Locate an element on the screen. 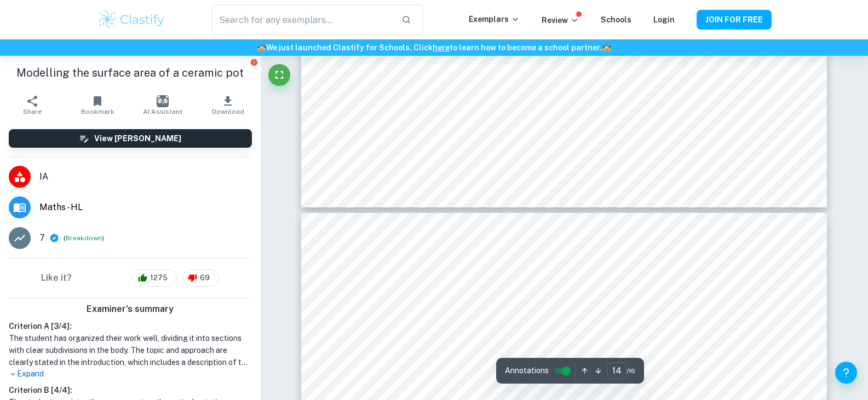 This screenshot has width=868, height=400. h6: Criterion A [ 3 / 4 ]: is located at coordinates (130, 326).